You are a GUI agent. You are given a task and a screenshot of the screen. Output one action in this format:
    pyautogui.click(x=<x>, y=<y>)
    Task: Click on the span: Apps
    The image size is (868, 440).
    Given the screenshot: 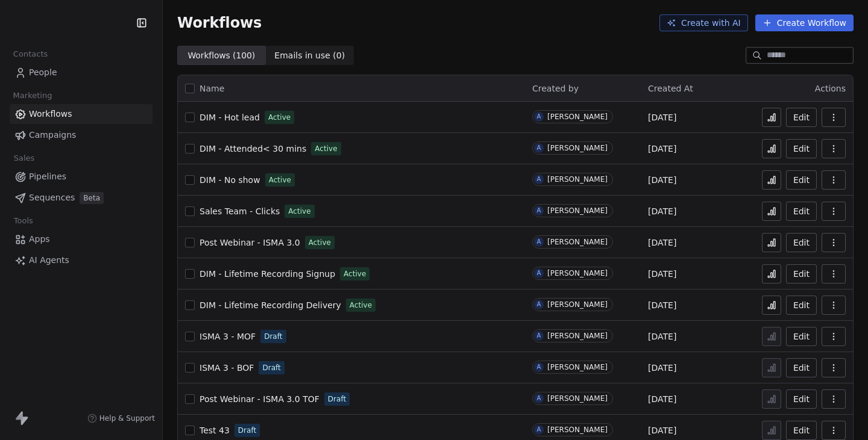 What is the action you would take?
    pyautogui.click(x=39, y=239)
    